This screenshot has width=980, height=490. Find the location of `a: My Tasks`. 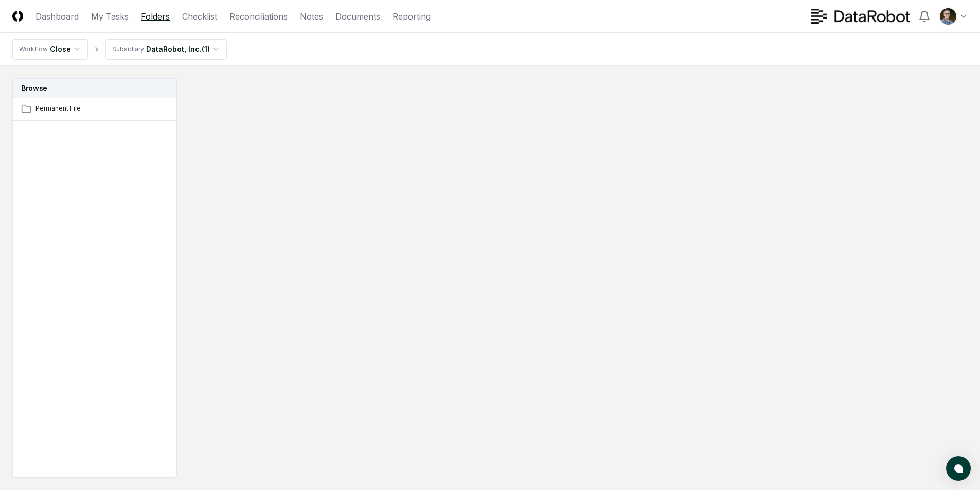

a: My Tasks is located at coordinates (109, 17).